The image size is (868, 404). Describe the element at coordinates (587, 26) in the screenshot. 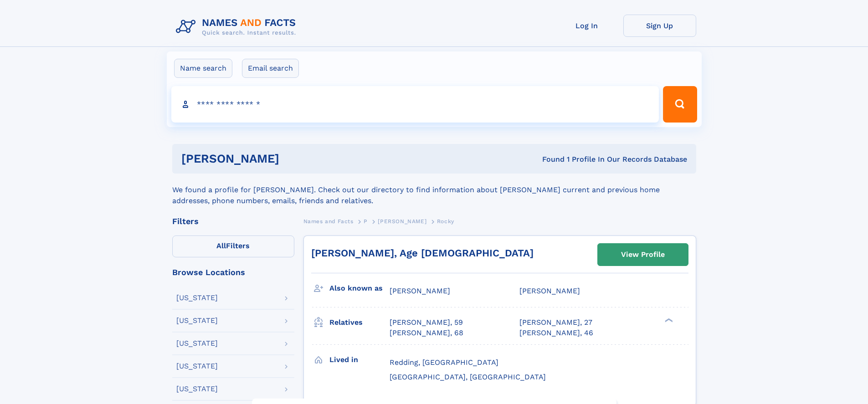

I see `a: Log In` at that location.